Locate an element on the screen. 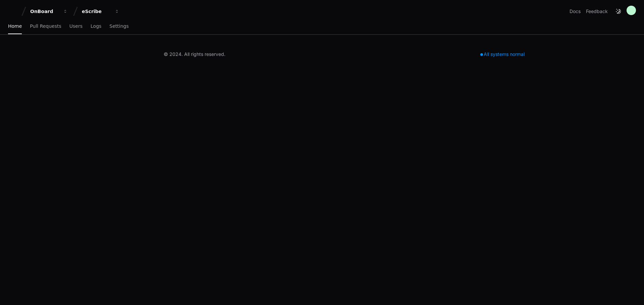 The image size is (644, 305). a: Pull Requests is located at coordinates (45, 27).